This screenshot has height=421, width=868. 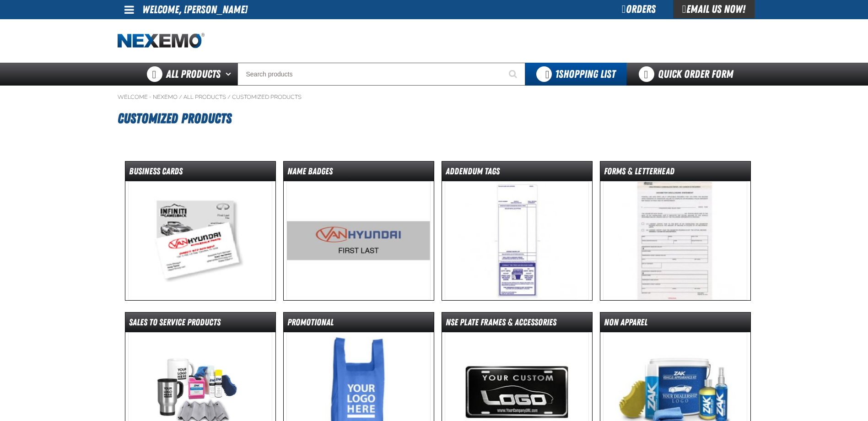 I want to click on h1: Customized Products, so click(x=434, y=118).